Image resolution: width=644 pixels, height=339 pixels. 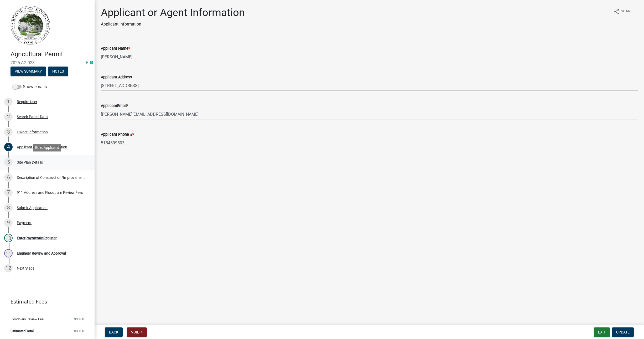 What do you see at coordinates (28, 71) in the screenshot?
I see `wm-modal-confirm: Summary` at bounding box center [28, 71].